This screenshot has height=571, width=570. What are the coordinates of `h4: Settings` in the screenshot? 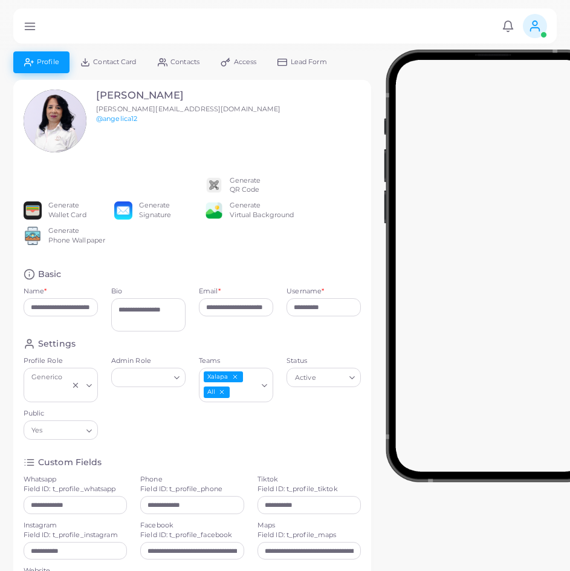 It's located at (57, 344).